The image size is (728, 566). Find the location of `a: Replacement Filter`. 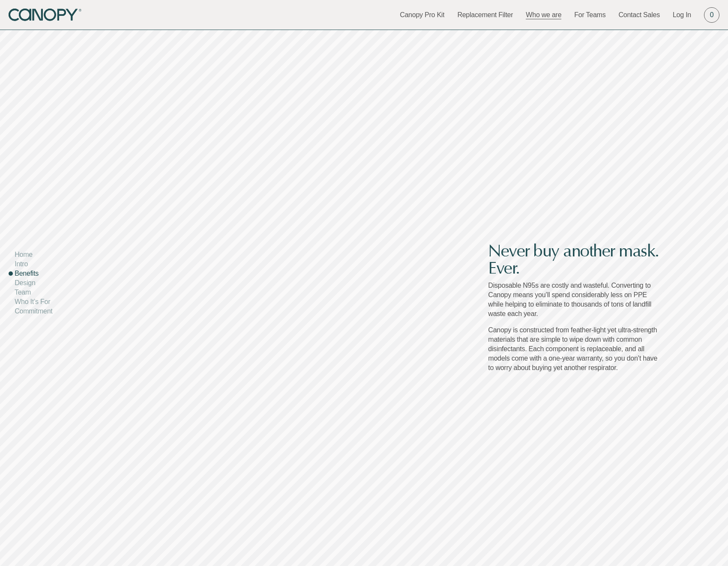

a: Replacement Filter is located at coordinates (485, 15).